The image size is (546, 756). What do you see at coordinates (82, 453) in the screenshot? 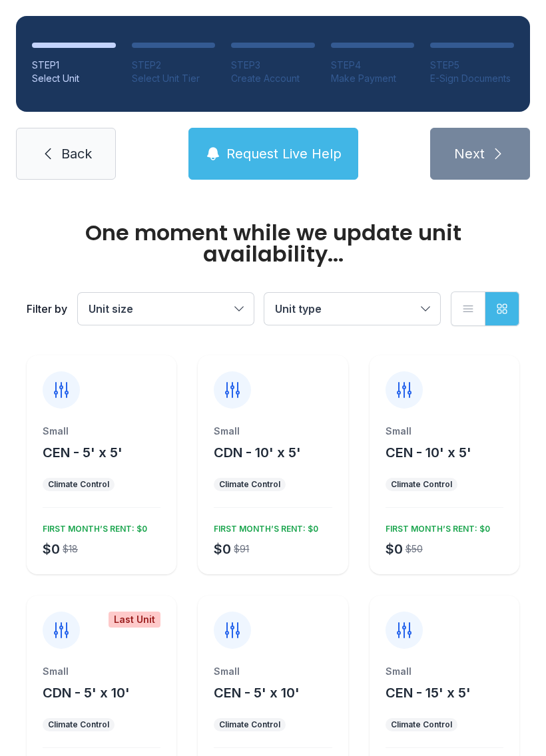
I see `button: CEN - 5' x 5'` at bounding box center [82, 453].